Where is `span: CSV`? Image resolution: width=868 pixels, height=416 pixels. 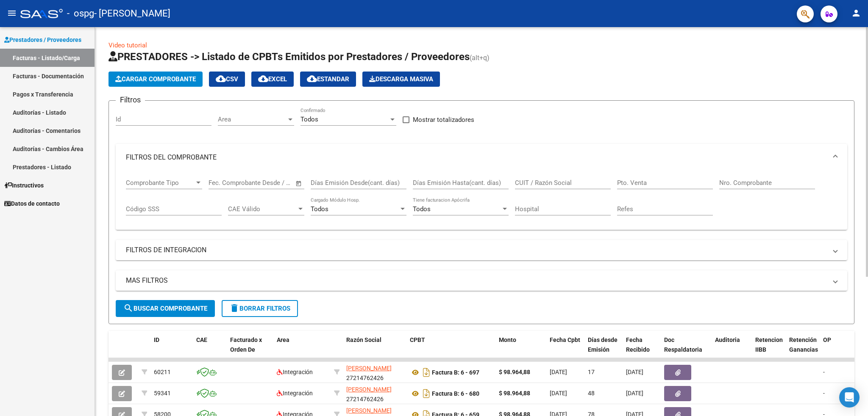 span: CSV is located at coordinates (226, 79).